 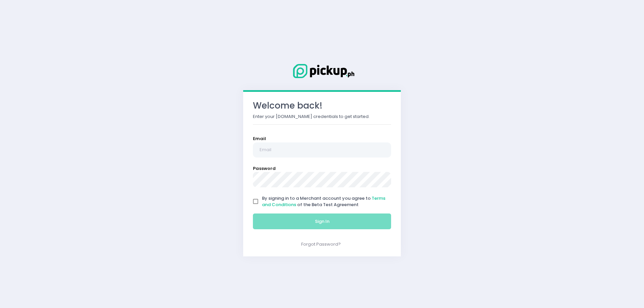 I want to click on button: Sign In, so click(x=322, y=222).